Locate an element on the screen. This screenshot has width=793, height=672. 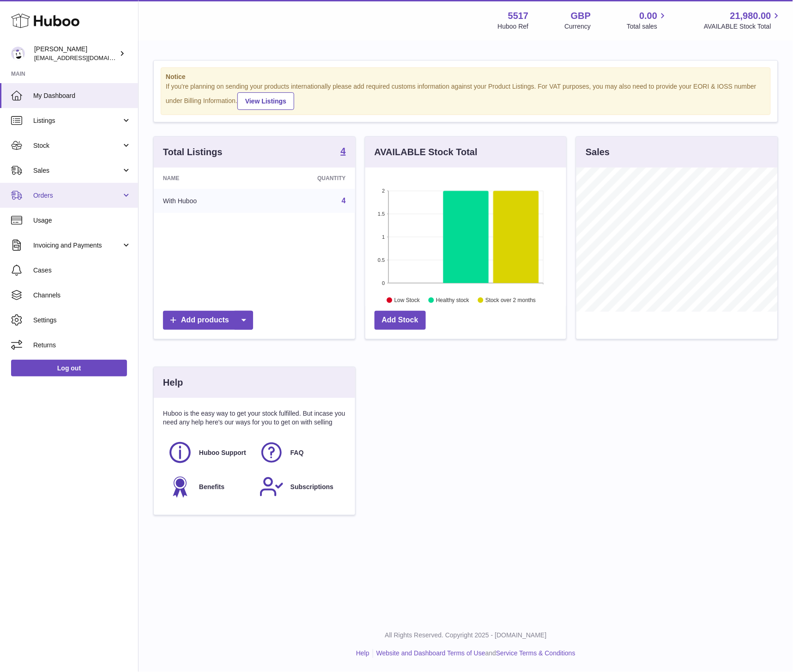
span: Channels is located at coordinates (82, 295).